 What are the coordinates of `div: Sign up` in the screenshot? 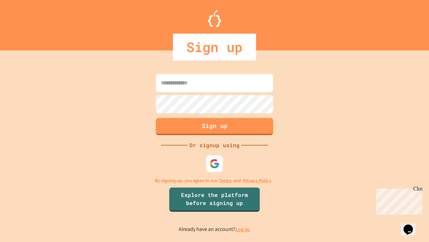 It's located at (215, 47).